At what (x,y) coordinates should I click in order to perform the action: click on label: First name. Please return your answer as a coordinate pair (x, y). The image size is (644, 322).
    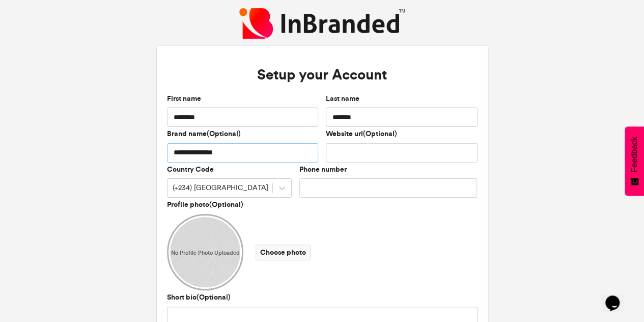
    Looking at the image, I should click on (184, 99).